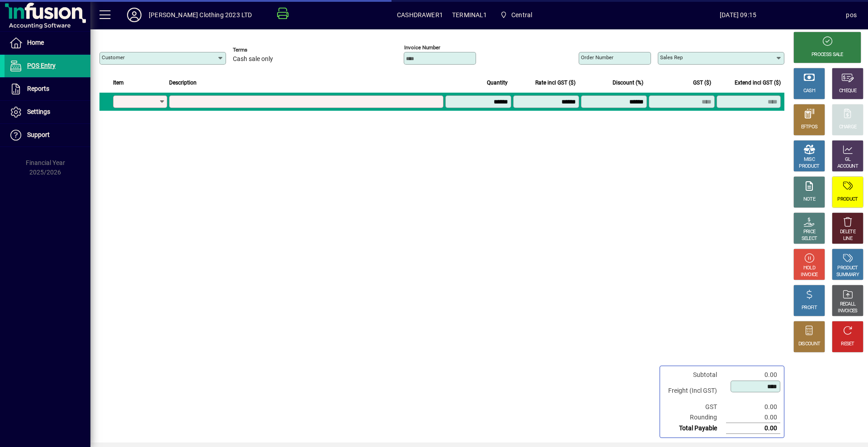 This screenshot has width=868, height=447. I want to click on td: Freight (Incl GST), so click(695, 391).